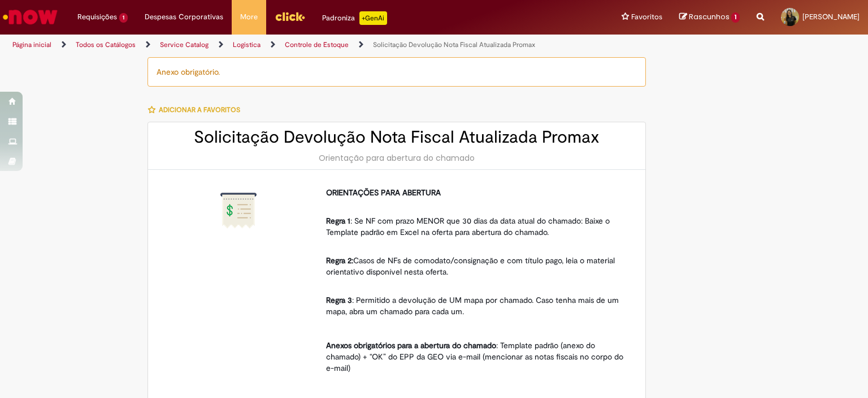  I want to click on p: : Se NF com prazo MENOR que 30 dias da data atual do chamado: Baixe o Template padrão em Excel na..., so click(476, 221).